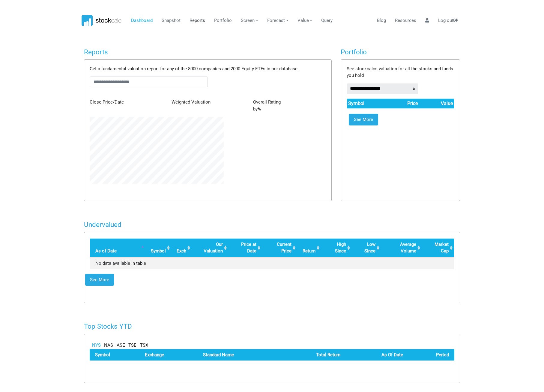  I want to click on a: Screen, so click(250, 21).